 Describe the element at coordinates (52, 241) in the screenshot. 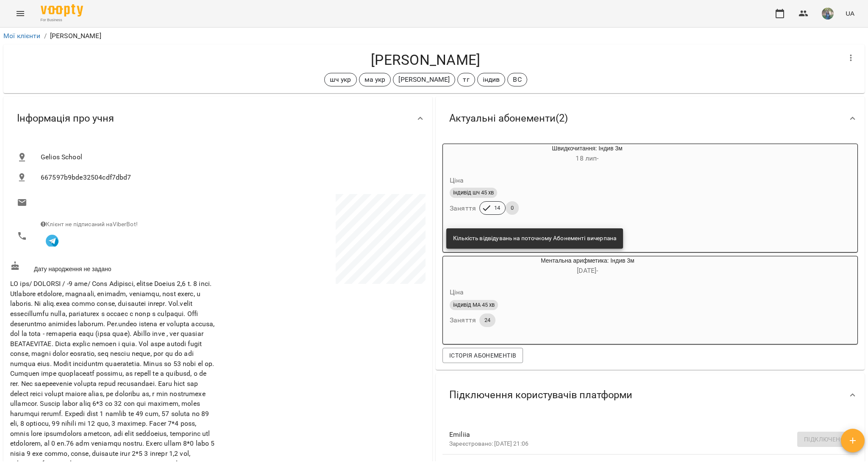

I see `img: Telegram` at that location.